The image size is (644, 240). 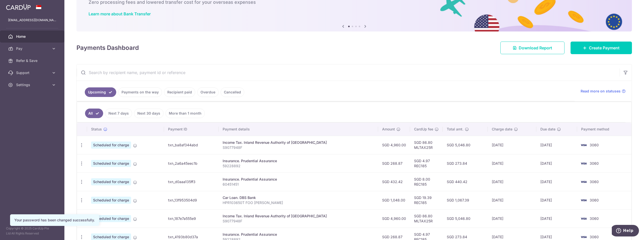 I want to click on th: Payment ID, so click(x=191, y=129).